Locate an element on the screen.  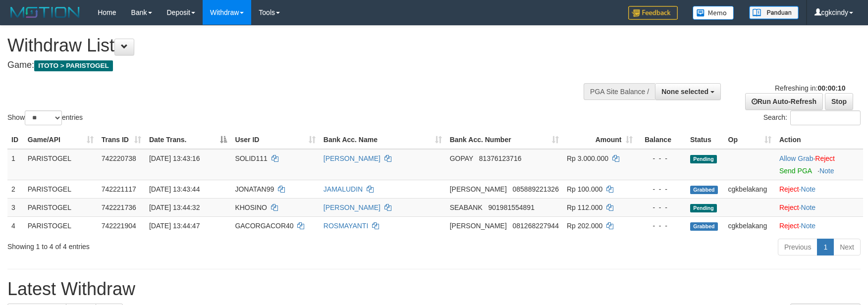
th: Op: activate to sort column ascending is located at coordinates (750, 139).